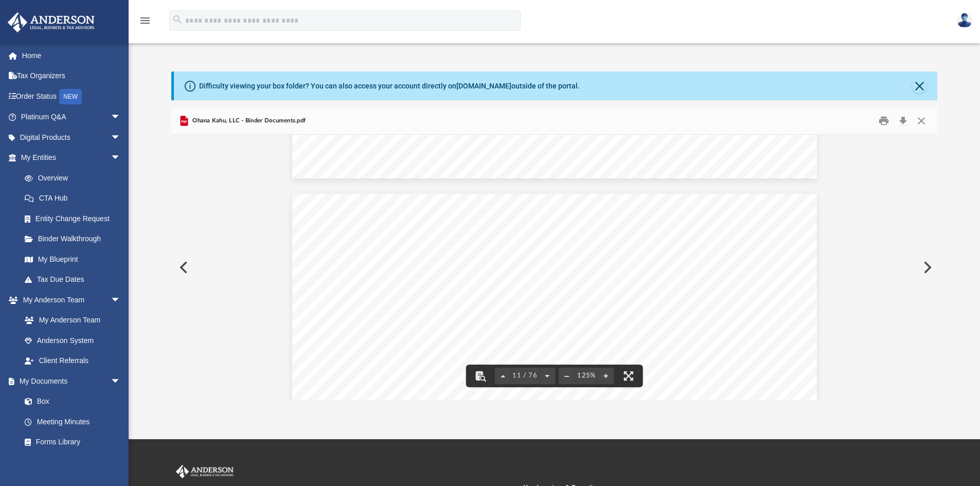 The image size is (980, 486). Describe the element at coordinates (183, 268) in the screenshot. I see `button: Previous File` at that location.